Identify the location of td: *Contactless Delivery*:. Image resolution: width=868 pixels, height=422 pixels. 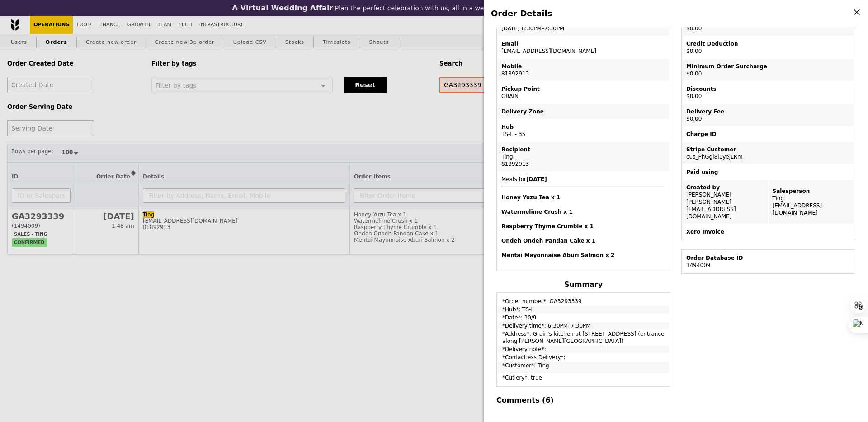
(583, 358).